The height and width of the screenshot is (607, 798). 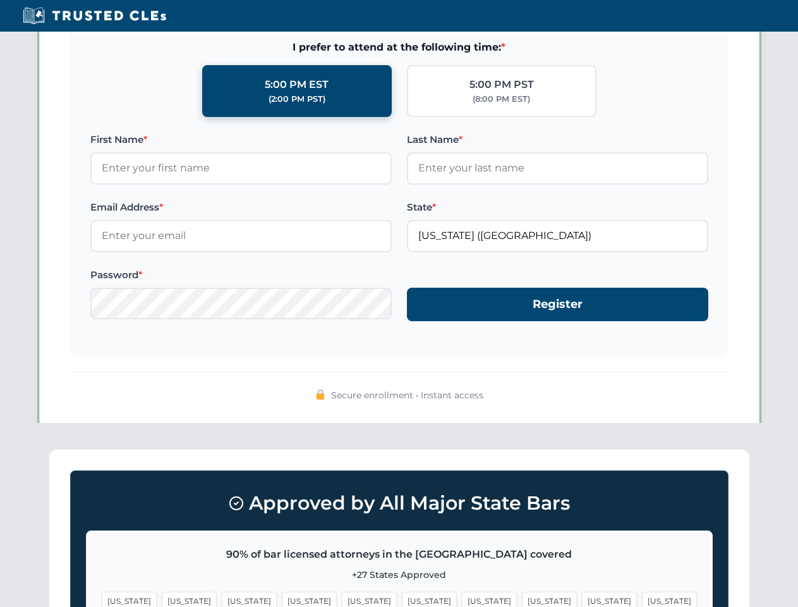 What do you see at coordinates (399, 503) in the screenshot?
I see `h3: Approved by All Major State Bars` at bounding box center [399, 503].